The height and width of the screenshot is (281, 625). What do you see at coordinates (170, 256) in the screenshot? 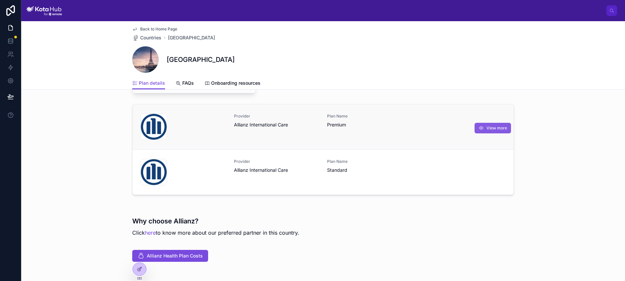
I see `button: Allianz Health Plan Costs` at bounding box center [170, 256].